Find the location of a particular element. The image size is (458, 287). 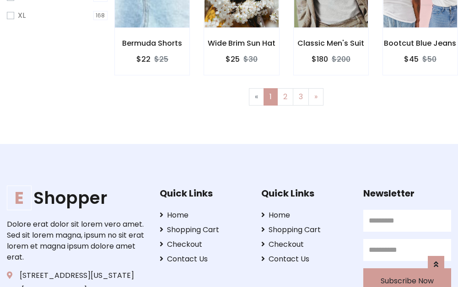

h6: $180 is located at coordinates (320, 59).